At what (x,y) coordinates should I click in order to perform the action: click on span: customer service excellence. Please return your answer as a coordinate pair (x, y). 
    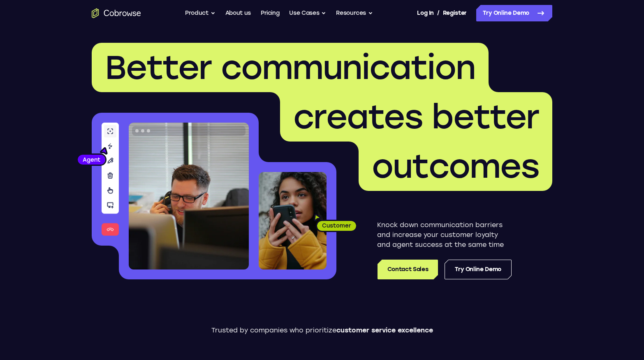
    Looking at the image, I should click on (385, 330).